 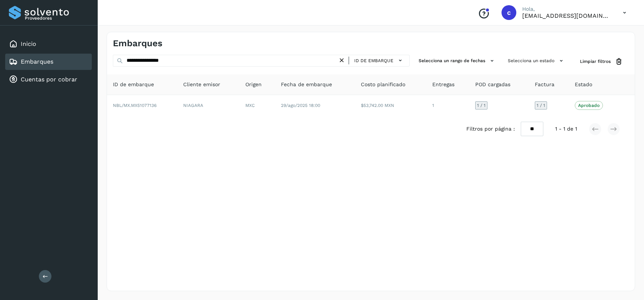 I want to click on div: Inicio, so click(x=48, y=44).